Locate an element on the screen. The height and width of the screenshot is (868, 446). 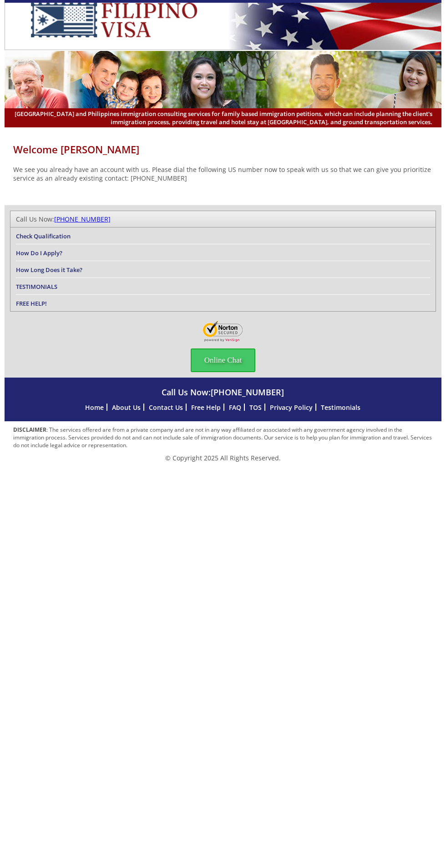
div: Call Us Now: is located at coordinates (223, 218).